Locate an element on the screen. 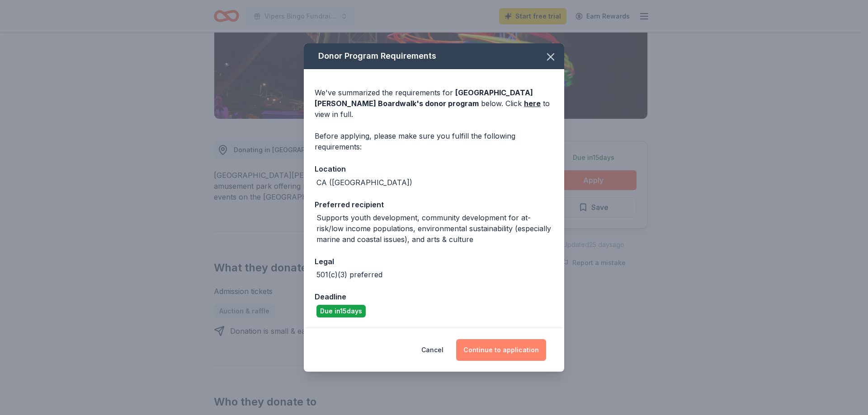 The image size is (868, 415). div: We've summarized the requirements for below. Click to view in full. is located at coordinates (434, 103).